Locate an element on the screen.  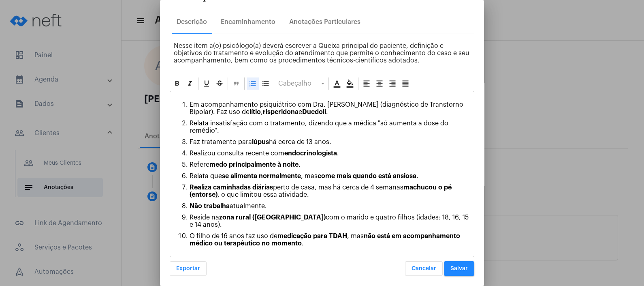
strong: lítio is located at coordinates (255, 112).